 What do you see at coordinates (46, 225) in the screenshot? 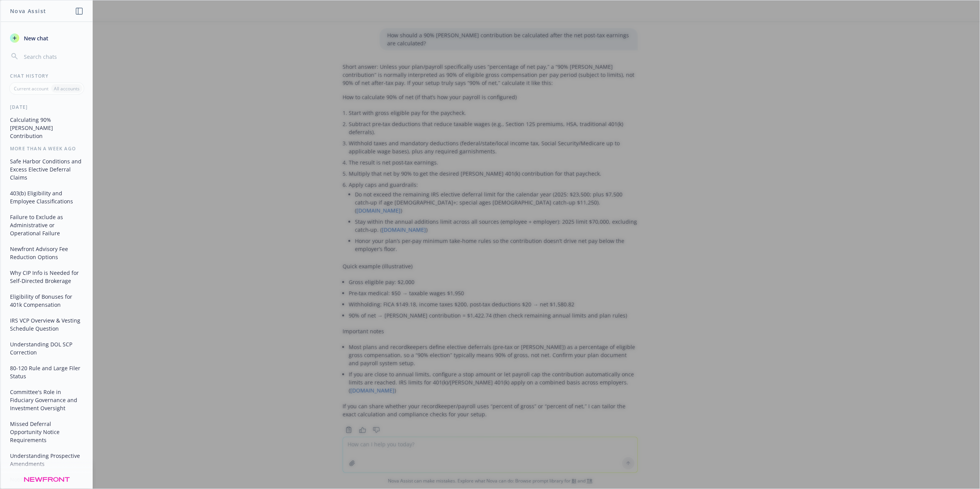
I see `button: Failure to Exclude as Administrative or Operational Failure` at bounding box center [46, 225].